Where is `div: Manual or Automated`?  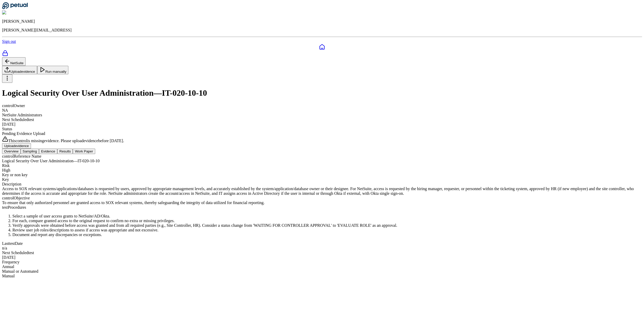 div: Manual or Automated is located at coordinates (322, 271).